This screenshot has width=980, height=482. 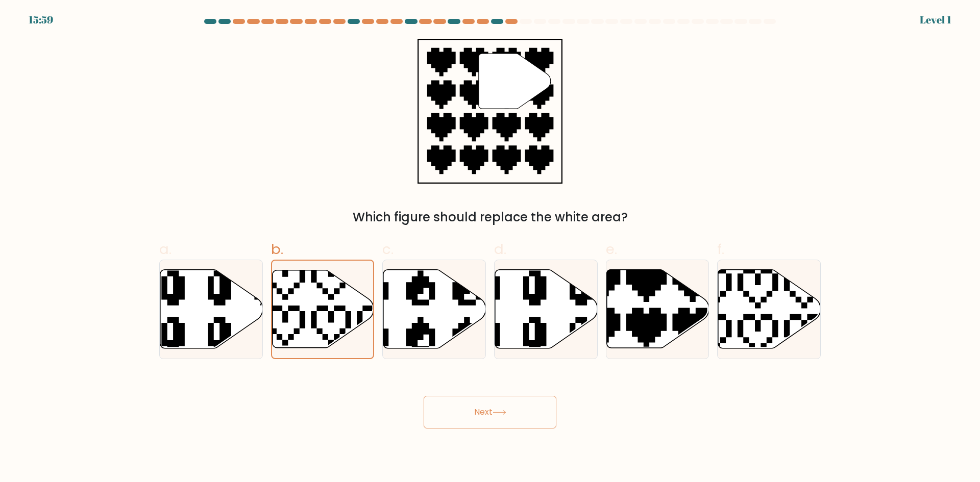 What do you see at coordinates (936, 20) in the screenshot?
I see `div: Level 1` at bounding box center [936, 20].